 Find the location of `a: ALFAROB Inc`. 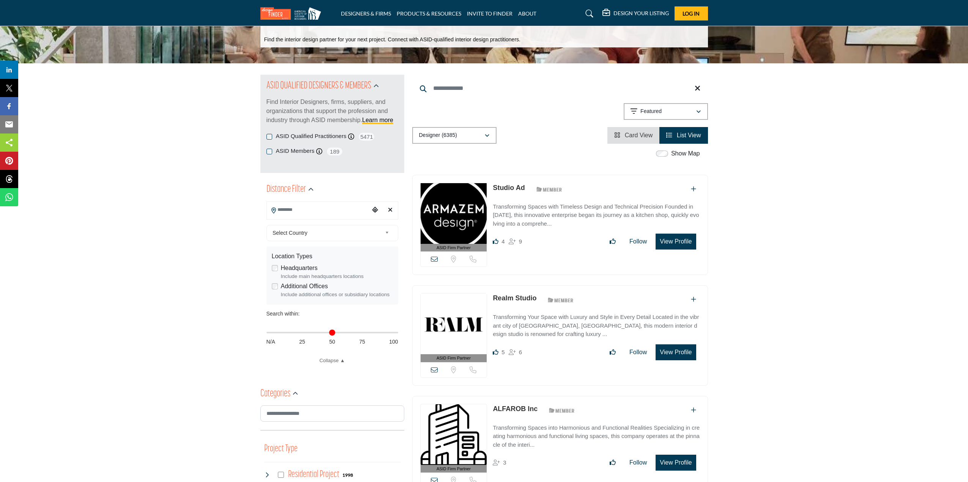

a: ALFAROB Inc is located at coordinates (515, 409).